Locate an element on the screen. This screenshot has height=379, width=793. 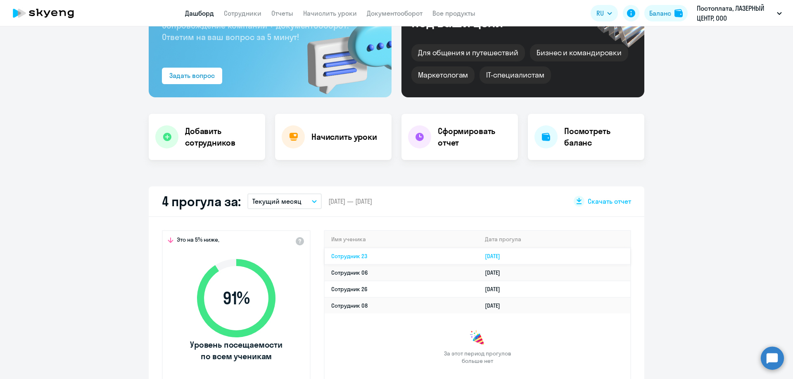
a: Документооборот is located at coordinates (394, 13).